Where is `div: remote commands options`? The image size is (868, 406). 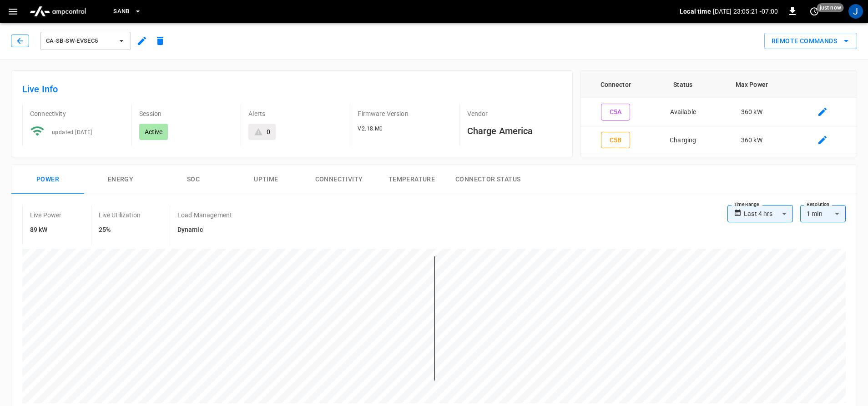 div: remote commands options is located at coordinates (811, 41).